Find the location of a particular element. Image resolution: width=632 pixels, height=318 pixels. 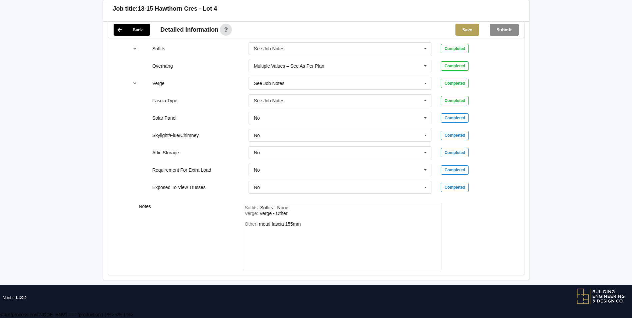

button: Save is located at coordinates (467, 30).